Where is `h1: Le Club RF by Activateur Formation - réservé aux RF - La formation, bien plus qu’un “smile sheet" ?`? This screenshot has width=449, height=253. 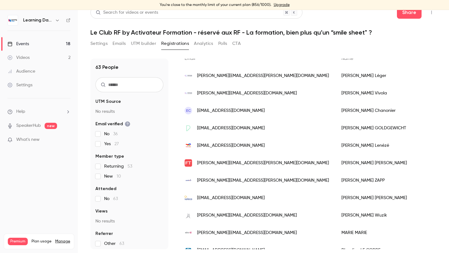
h1: Le Club RF by Activateur Formation - réservé aux RF - La formation, bien plus qu’un “smile sheet" ? is located at coordinates (264, 32).